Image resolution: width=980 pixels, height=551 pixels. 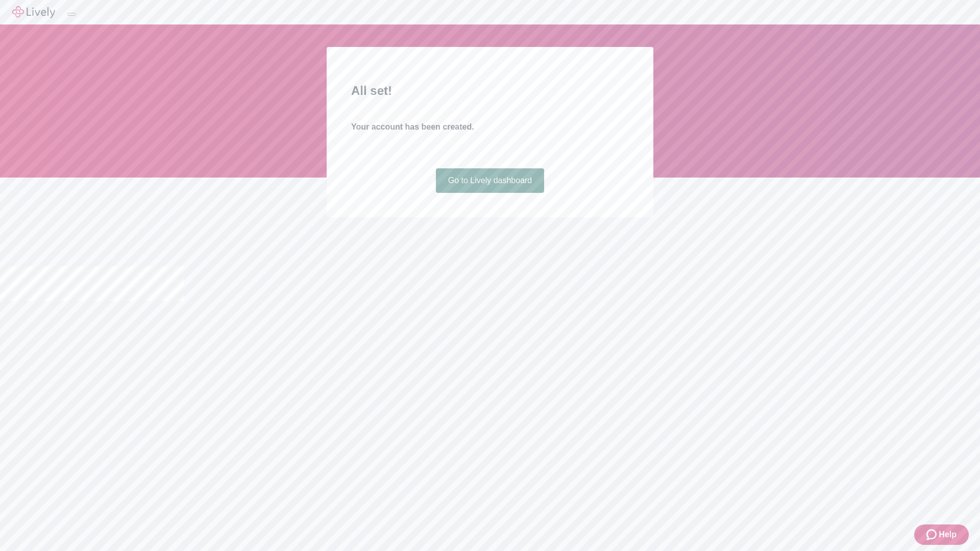 I want to click on span: Help, so click(x=947, y=535).